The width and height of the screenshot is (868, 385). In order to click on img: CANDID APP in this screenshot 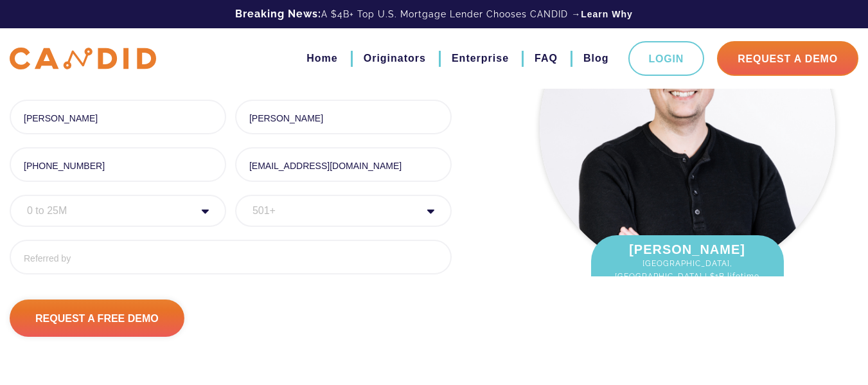, I will do `click(83, 58)`.